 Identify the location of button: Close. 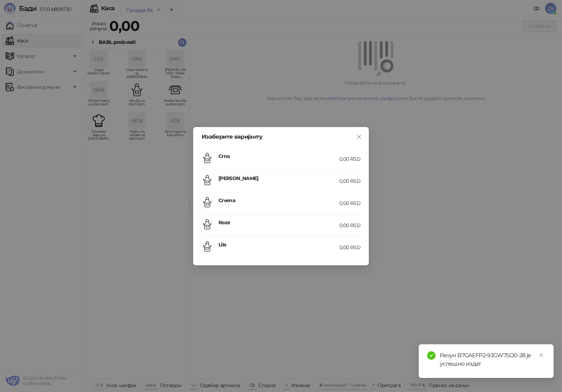
(359, 137).